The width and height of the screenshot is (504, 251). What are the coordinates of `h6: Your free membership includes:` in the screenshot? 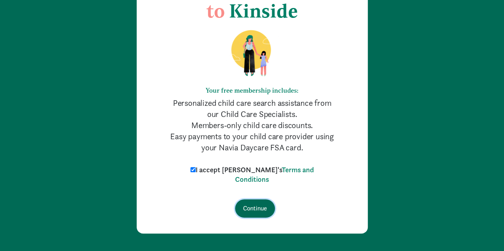 It's located at (252, 90).